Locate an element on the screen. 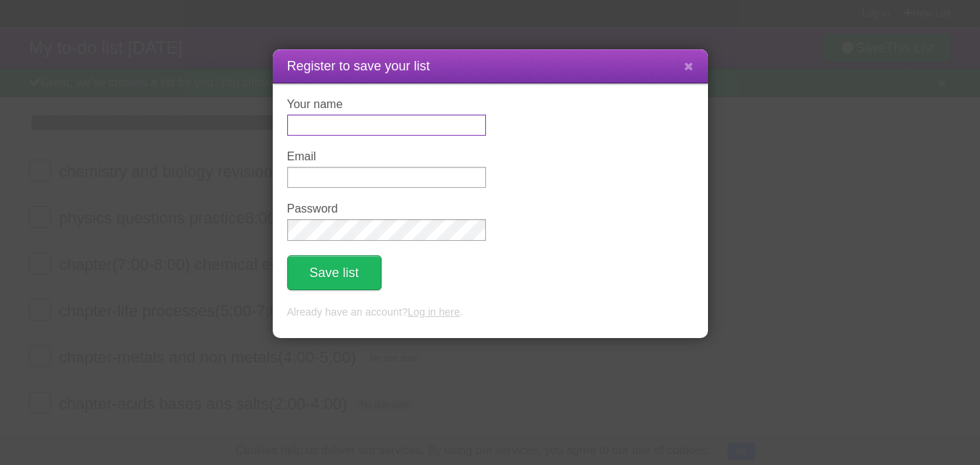  p: Already have an account? . is located at coordinates (490, 313).